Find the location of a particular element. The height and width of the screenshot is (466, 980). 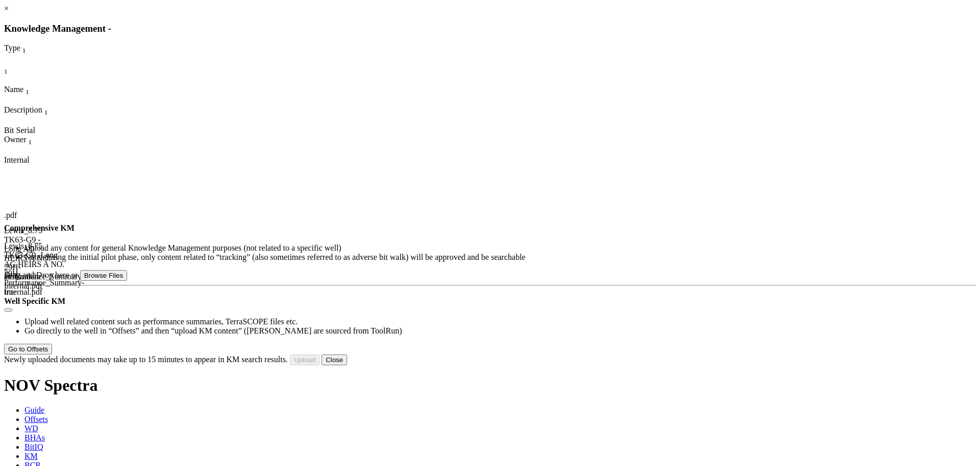

div: Type Sort None is located at coordinates (30, 49).